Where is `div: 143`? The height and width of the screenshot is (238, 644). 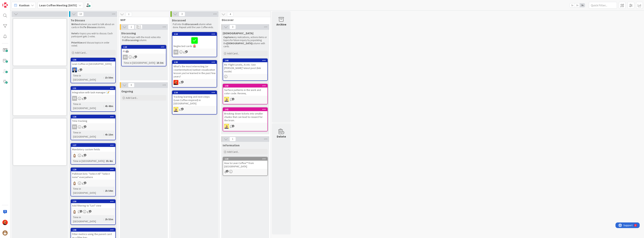
div: 143 is located at coordinates (246, 86).